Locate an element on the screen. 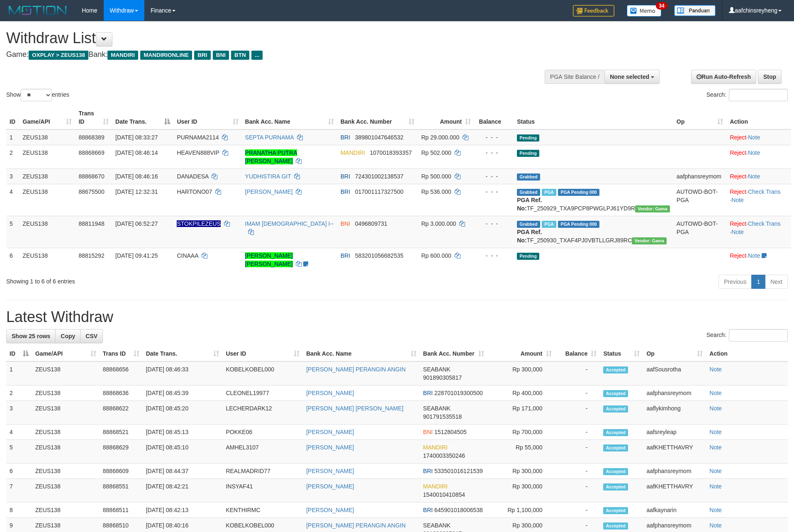 Image resolution: width=794 pixels, height=532 pixels. th: Op: activate to sort column ascending is located at coordinates (700, 118).